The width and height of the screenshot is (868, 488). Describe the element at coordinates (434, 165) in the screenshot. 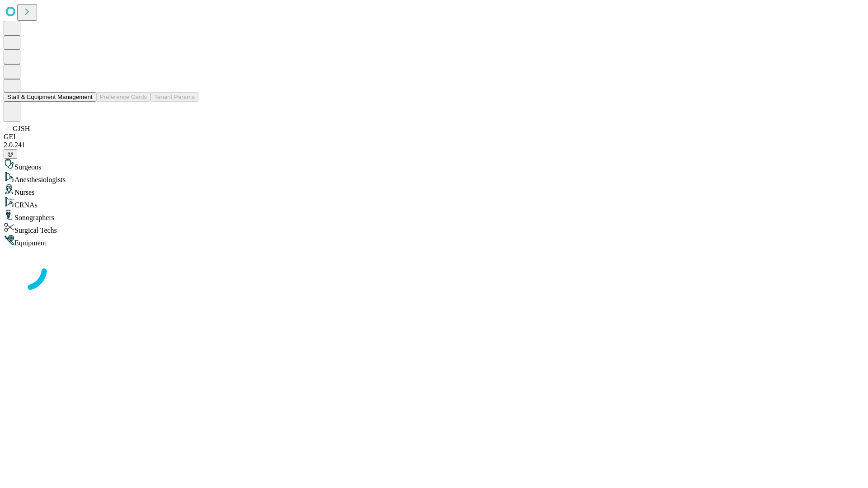

I see `div: Surgeons` at that location.